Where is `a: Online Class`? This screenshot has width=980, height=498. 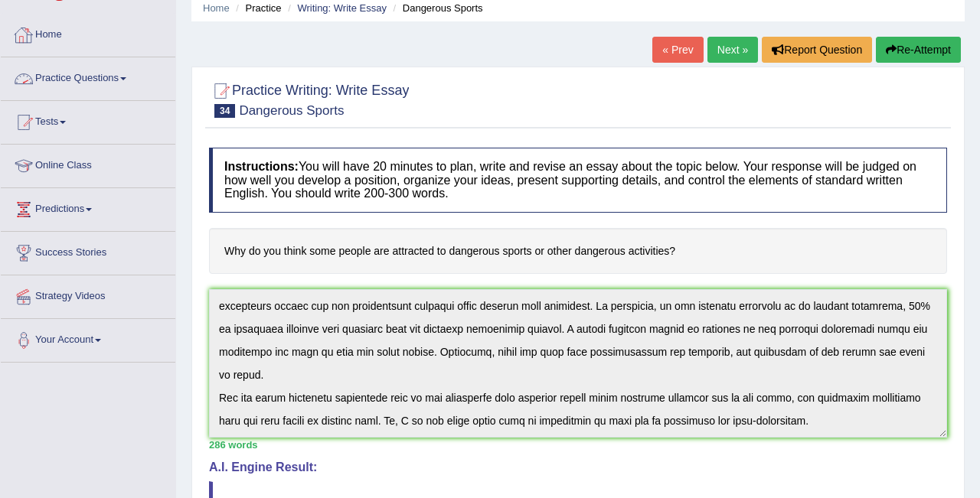 a: Online Class is located at coordinates (88, 164).